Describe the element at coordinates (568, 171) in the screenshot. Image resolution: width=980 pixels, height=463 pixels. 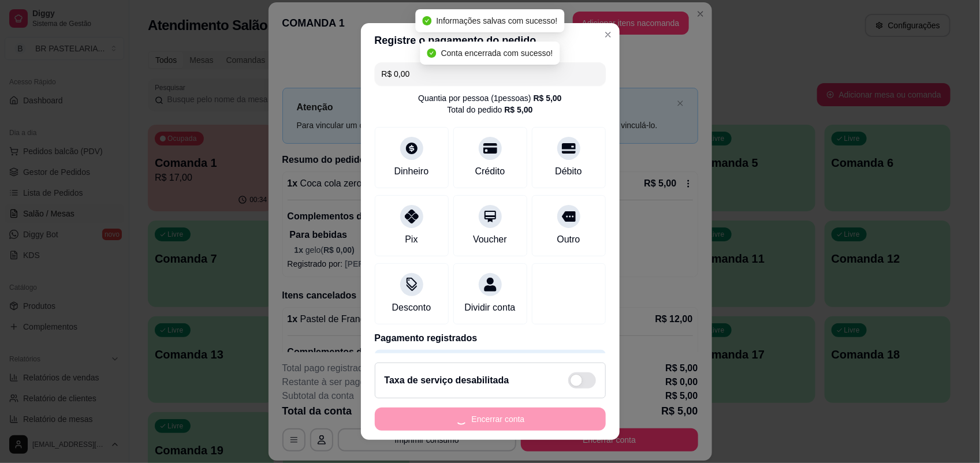
I see `div: Débito` at that location.